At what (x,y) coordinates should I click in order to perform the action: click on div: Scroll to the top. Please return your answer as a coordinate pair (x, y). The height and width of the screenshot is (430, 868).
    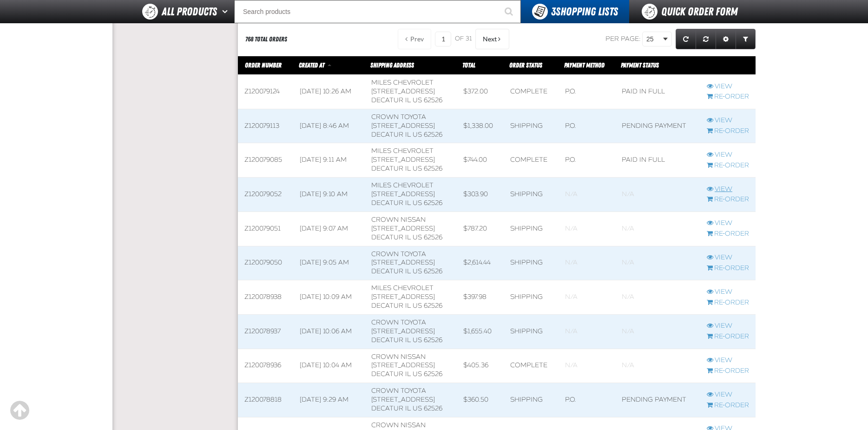
    Looking at the image, I should click on (20, 410).